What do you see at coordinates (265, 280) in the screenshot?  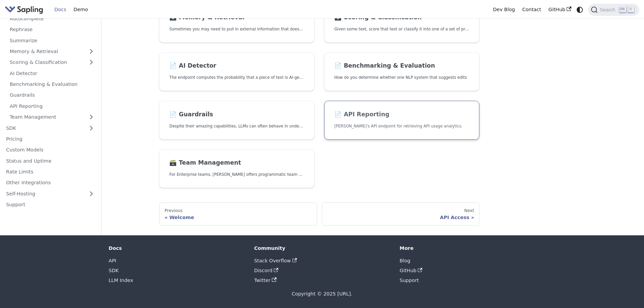 I see `a: Twitter` at bounding box center [265, 280].